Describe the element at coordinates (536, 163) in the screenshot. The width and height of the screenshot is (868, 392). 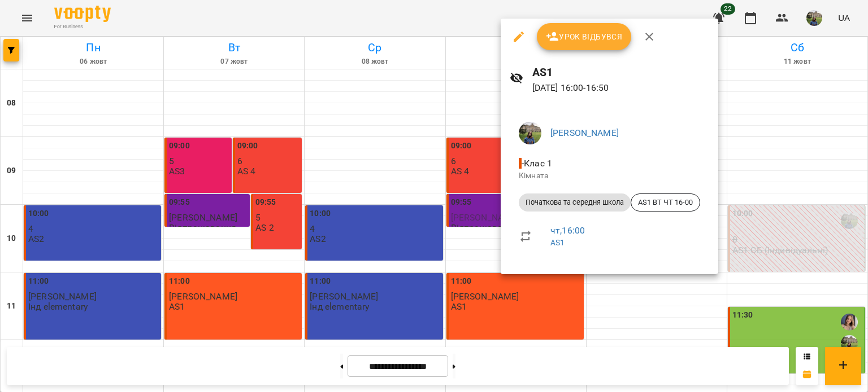
I see `span: - Клас 1` at that location.